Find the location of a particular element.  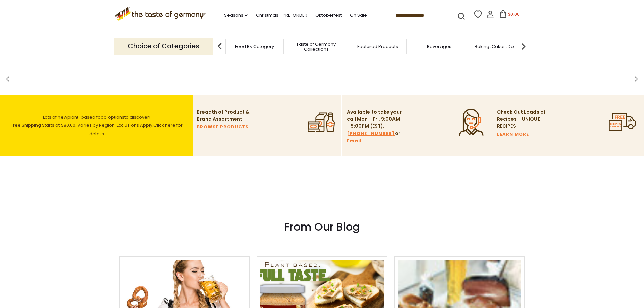

p: Choice of Categories is located at coordinates (163, 46).